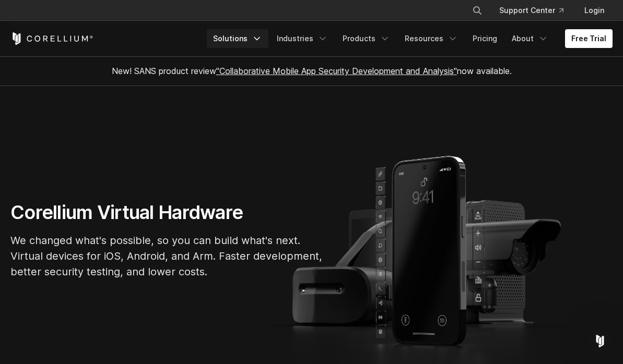 The width and height of the screenshot is (623, 364). I want to click on span: New! SANS product review now available., so click(312, 71).